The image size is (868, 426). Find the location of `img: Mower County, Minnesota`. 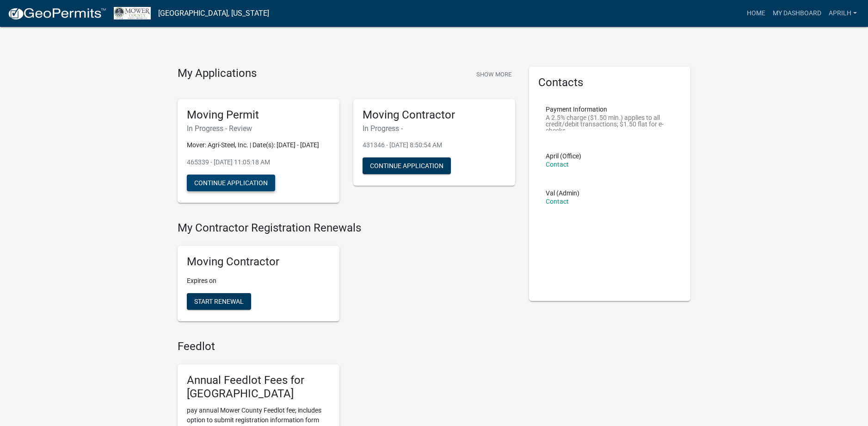

img: Mower County, Minnesota is located at coordinates (132, 13).